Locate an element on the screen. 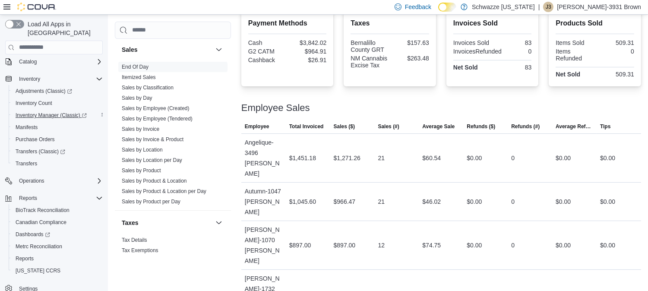 The width and height of the screenshot is (648, 291). a: Sales by Classification is located at coordinates (148, 88).